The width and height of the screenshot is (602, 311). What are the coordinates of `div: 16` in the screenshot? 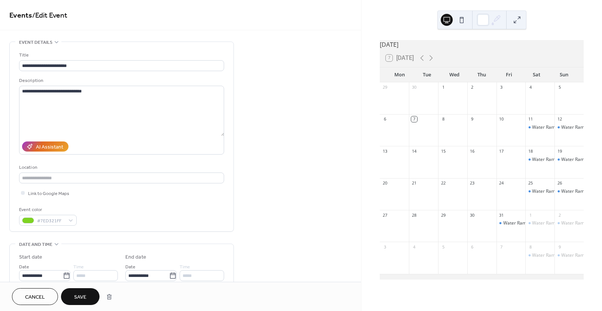 It's located at (472, 151).